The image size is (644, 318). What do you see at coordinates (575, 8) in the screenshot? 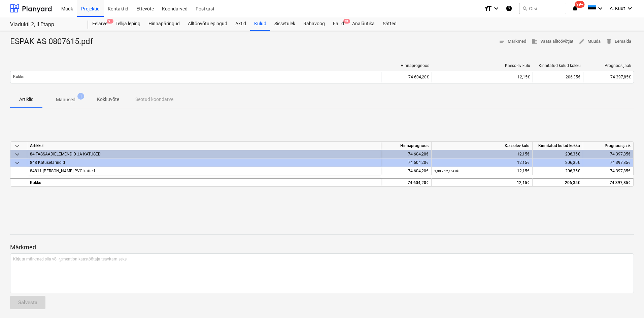
I see `i: notifications` at bounding box center [575, 8].